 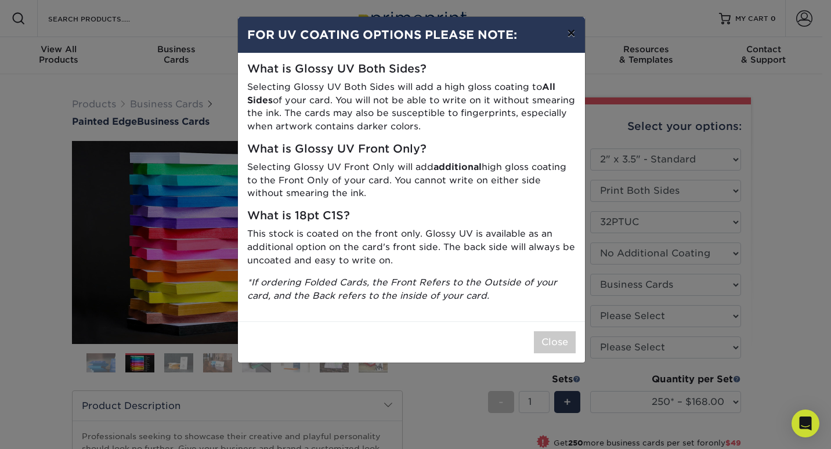 I want to click on h5: What is Glossy UV Front Only?, so click(x=411, y=149).